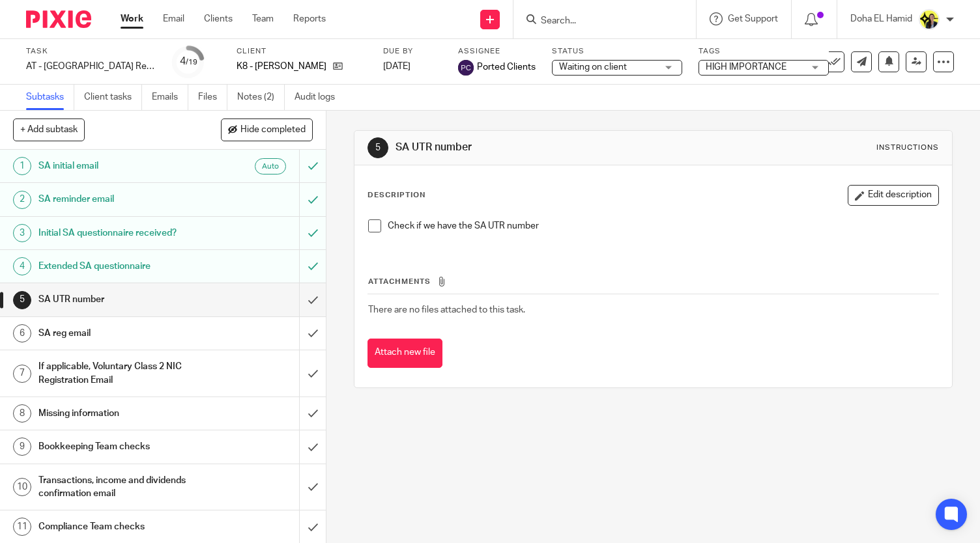 Image resolution: width=980 pixels, height=543 pixels. Describe the element at coordinates (405, 353) in the screenshot. I see `button: Attach new file` at that location.